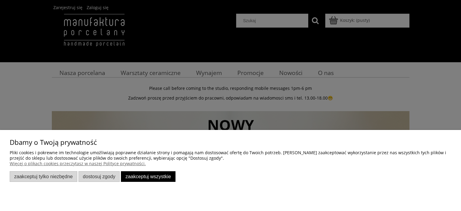 This screenshot has width=461, height=211. Describe the element at coordinates (43, 176) in the screenshot. I see `button: Zaakceptuj tylko niezbędne` at that location.